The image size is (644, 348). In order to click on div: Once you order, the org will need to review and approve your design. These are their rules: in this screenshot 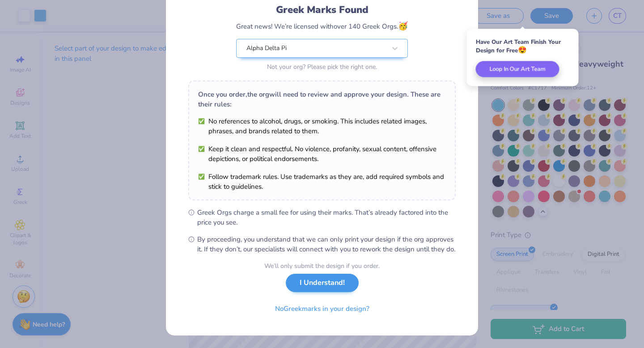, I will do `click(322, 100)`.